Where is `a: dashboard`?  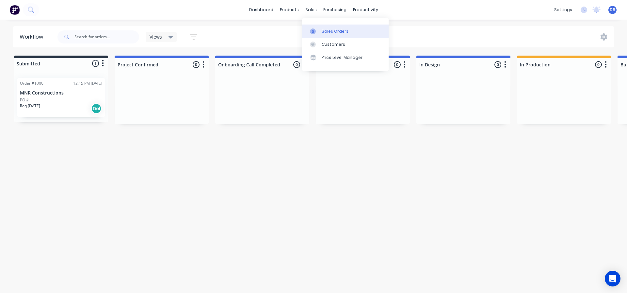 a: dashboard is located at coordinates (261, 10).